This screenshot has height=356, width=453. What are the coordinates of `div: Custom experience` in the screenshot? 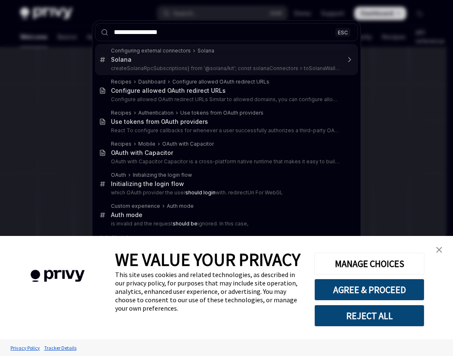 It's located at (135, 206).